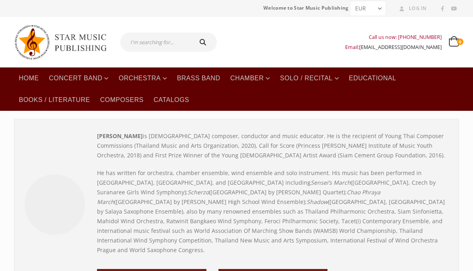 This screenshot has width=473, height=271. What do you see at coordinates (171, 100) in the screenshot?
I see `a: Catalogs` at bounding box center [171, 100].